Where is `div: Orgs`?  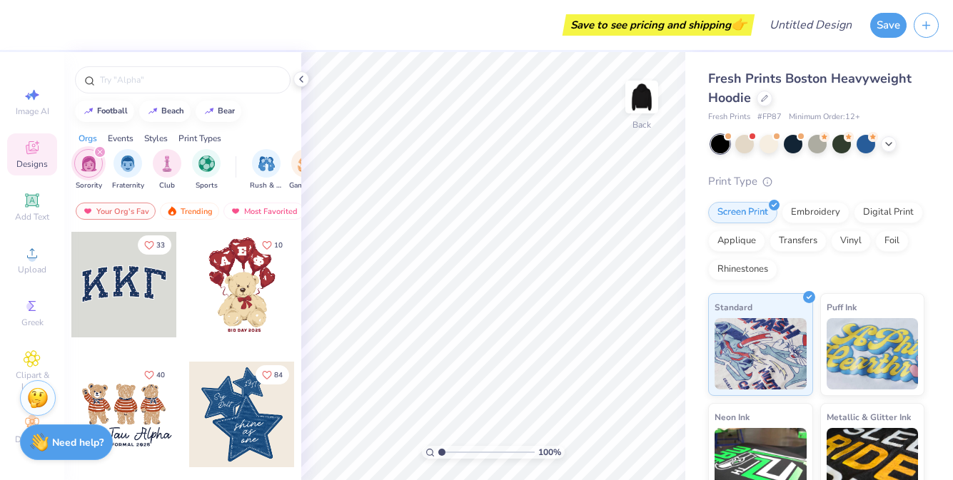
div: Orgs is located at coordinates (88, 138).